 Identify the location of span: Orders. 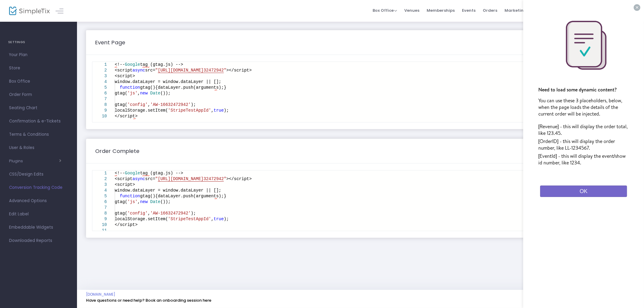
(490, 10).